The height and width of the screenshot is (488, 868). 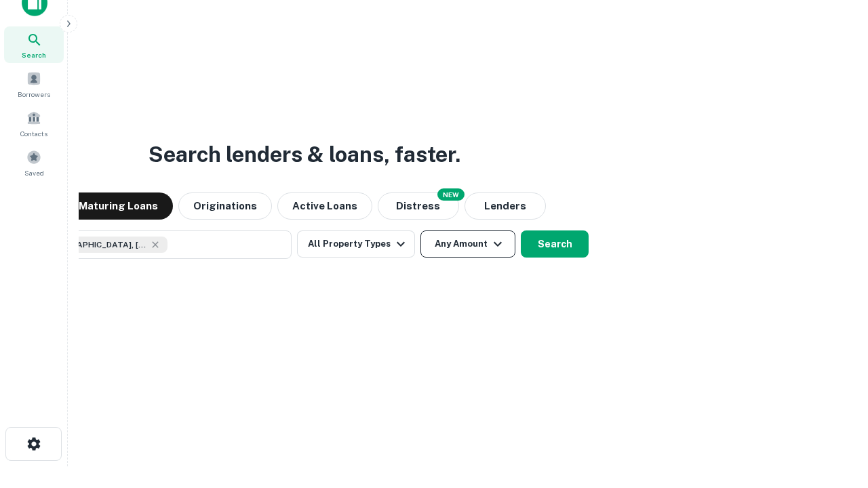 I want to click on span: Saved, so click(x=34, y=173).